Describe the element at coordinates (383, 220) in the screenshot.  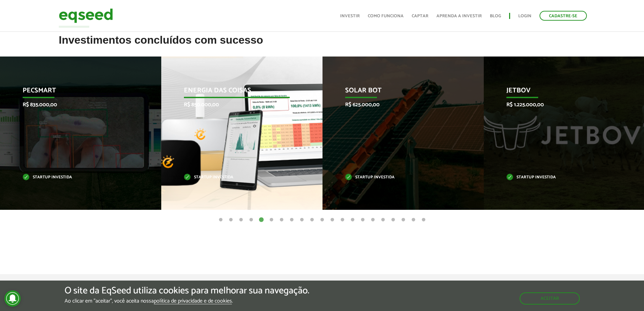
I see `button: 17 of 21` at that location.